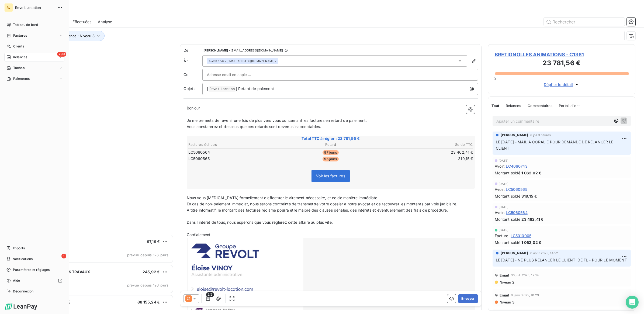  Describe the element at coordinates (506, 302) in the screenshot. I see `span: Niveau 3` at that location.